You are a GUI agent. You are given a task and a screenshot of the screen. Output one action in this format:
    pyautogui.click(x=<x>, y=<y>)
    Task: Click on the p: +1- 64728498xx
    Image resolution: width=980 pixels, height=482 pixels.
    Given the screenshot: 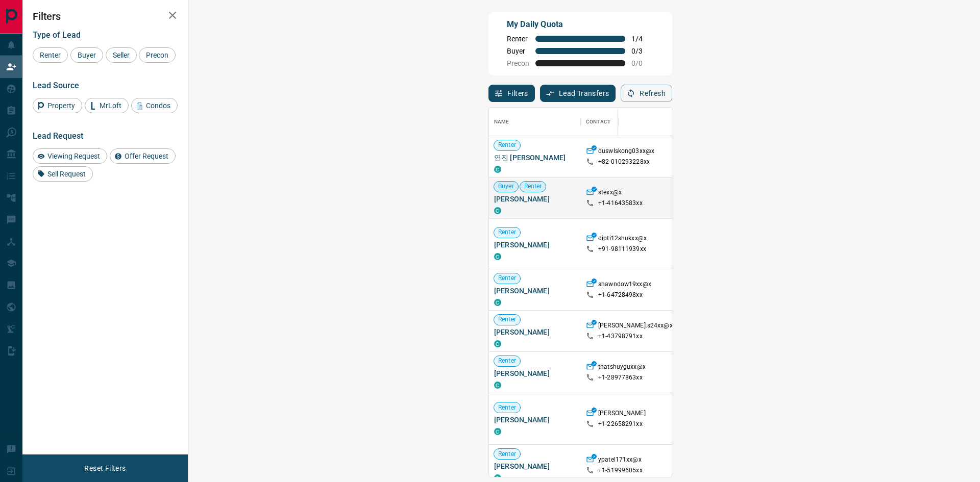 What is the action you would take?
    pyautogui.click(x=620, y=295)
    